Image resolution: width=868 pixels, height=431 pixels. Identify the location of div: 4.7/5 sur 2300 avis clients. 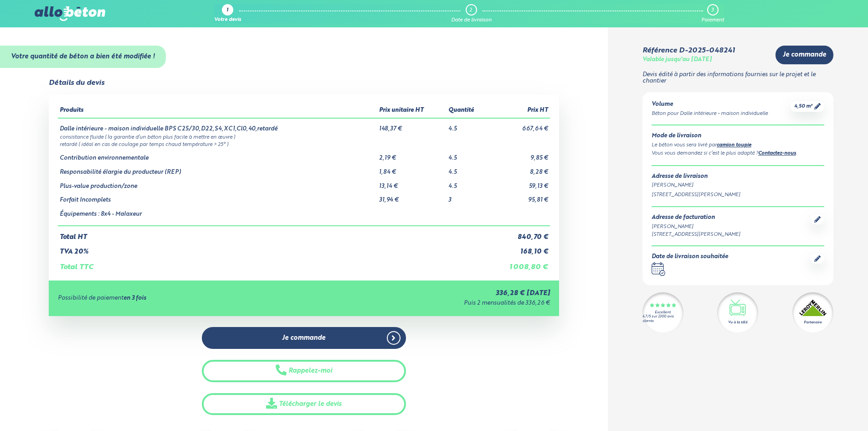
(663, 319).